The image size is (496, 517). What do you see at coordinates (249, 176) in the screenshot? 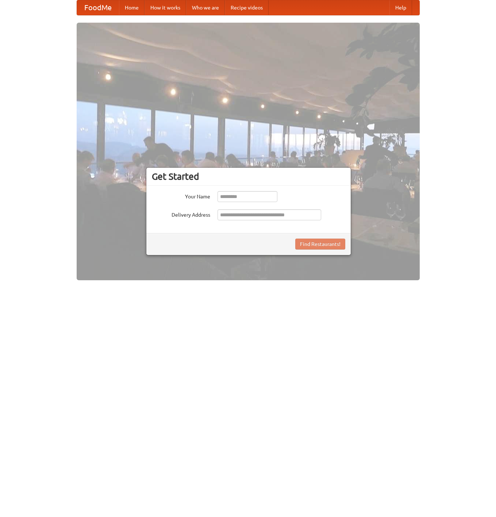
I see `h3: Get Started` at bounding box center [249, 176].